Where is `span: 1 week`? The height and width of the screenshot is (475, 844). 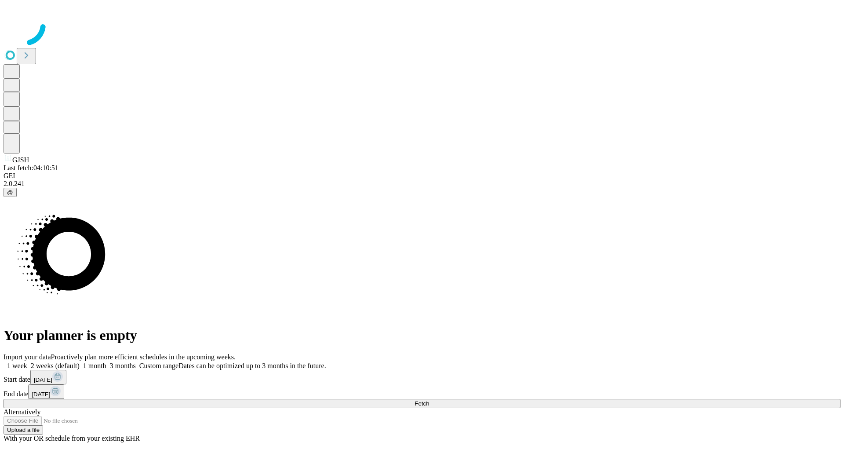 span: 1 week is located at coordinates (17, 365).